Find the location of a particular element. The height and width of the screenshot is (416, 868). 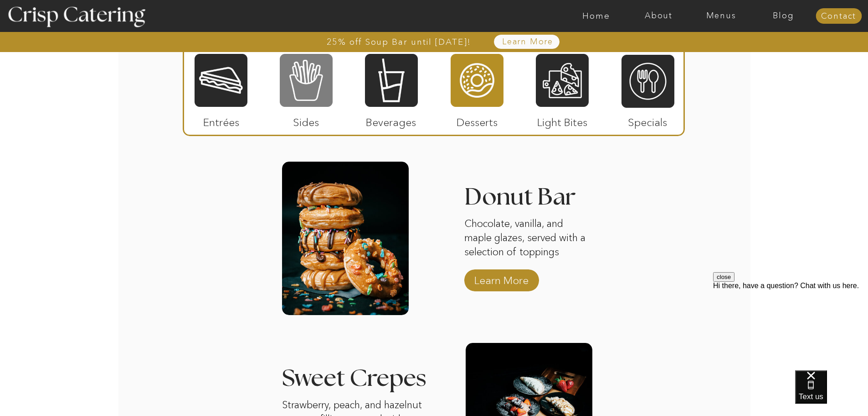

a: About is located at coordinates (659, 16).